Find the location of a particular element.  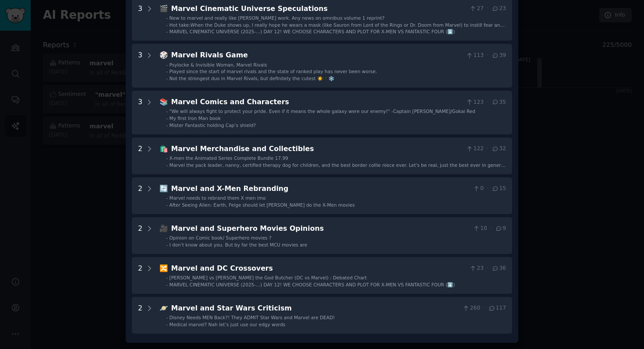

div: Marvel Cinematic Universe Speculations is located at coordinates (318, 9).